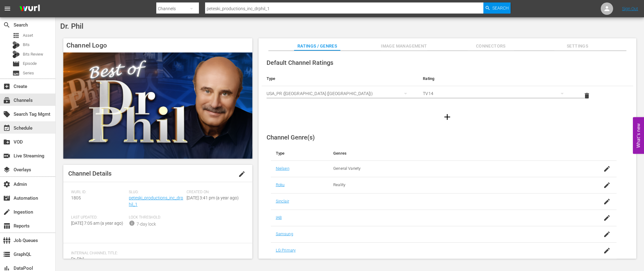 This screenshot has height=271, width=644. I want to click on button: Search, so click(497, 8).